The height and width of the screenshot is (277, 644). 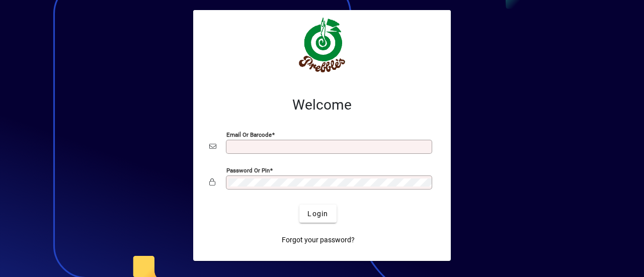 What do you see at coordinates (249, 135) in the screenshot?
I see `mat-label: Email or Barcode` at bounding box center [249, 135].